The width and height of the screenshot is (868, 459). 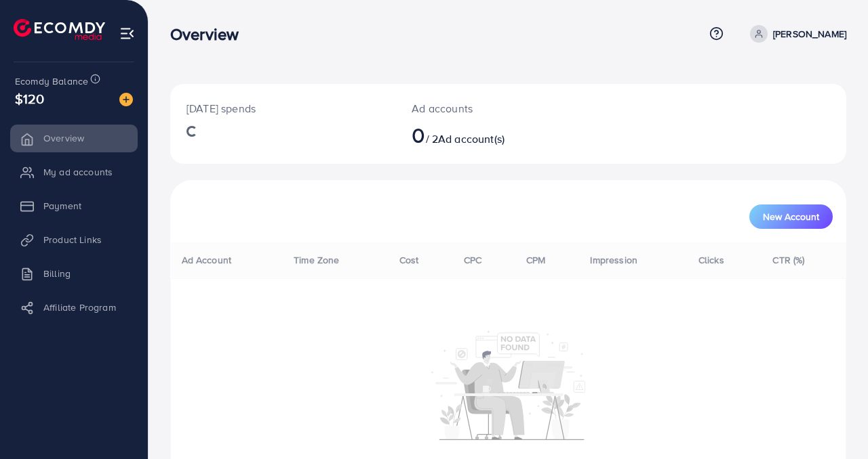 What do you see at coordinates (59, 29) in the screenshot?
I see `img: logo` at bounding box center [59, 29].